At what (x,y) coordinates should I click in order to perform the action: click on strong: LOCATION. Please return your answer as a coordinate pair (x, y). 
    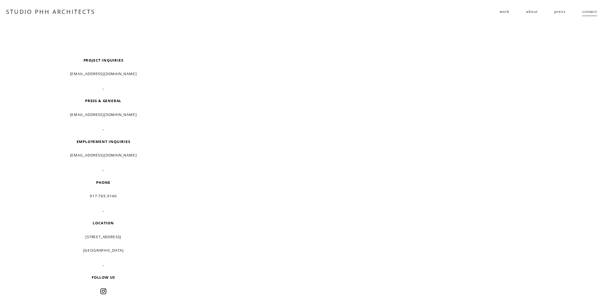
    Looking at the image, I should click on (103, 223).